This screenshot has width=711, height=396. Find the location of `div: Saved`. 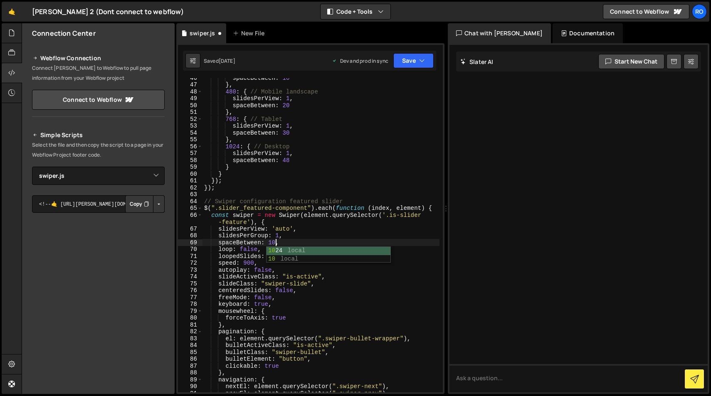

div: Saved is located at coordinates (220, 61).